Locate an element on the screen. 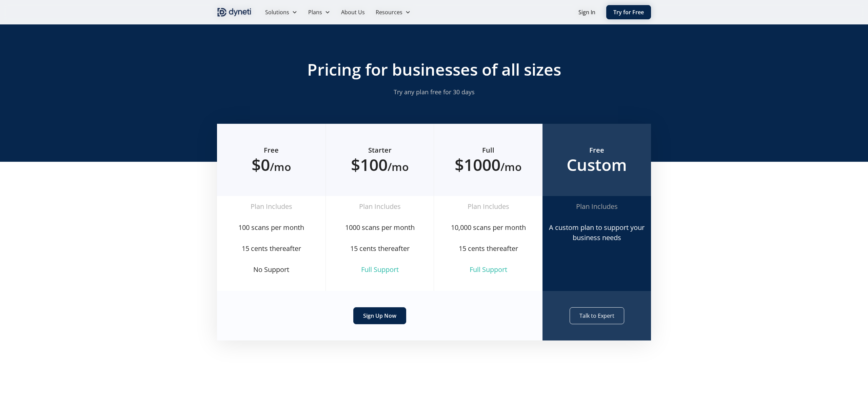 This screenshot has width=868, height=410. h6: Full is located at coordinates (488, 150).